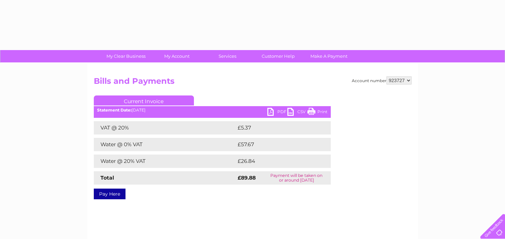 The width and height of the screenshot is (505, 239). Describe the element at coordinates (114, 110) in the screenshot. I see `b: Statement Date:` at that location.